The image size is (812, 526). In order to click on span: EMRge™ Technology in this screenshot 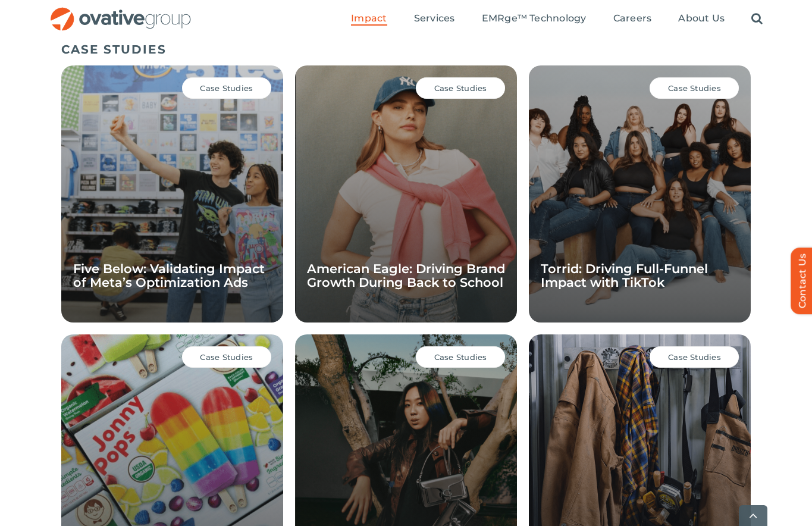, I will do `click(534, 19)`.